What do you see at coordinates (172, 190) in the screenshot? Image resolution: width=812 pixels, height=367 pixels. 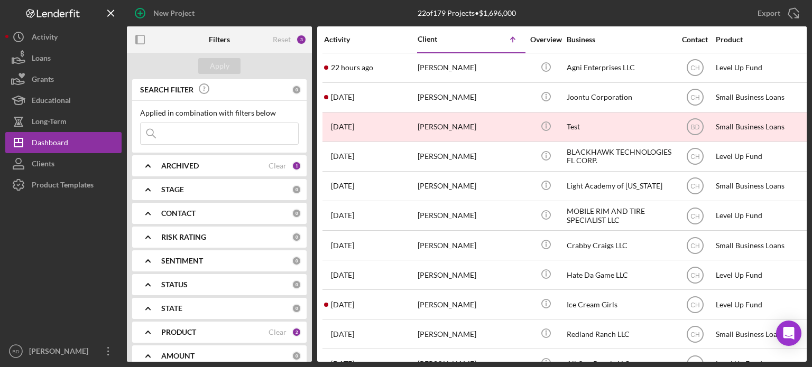 I see `b: STAGE` at bounding box center [172, 190].